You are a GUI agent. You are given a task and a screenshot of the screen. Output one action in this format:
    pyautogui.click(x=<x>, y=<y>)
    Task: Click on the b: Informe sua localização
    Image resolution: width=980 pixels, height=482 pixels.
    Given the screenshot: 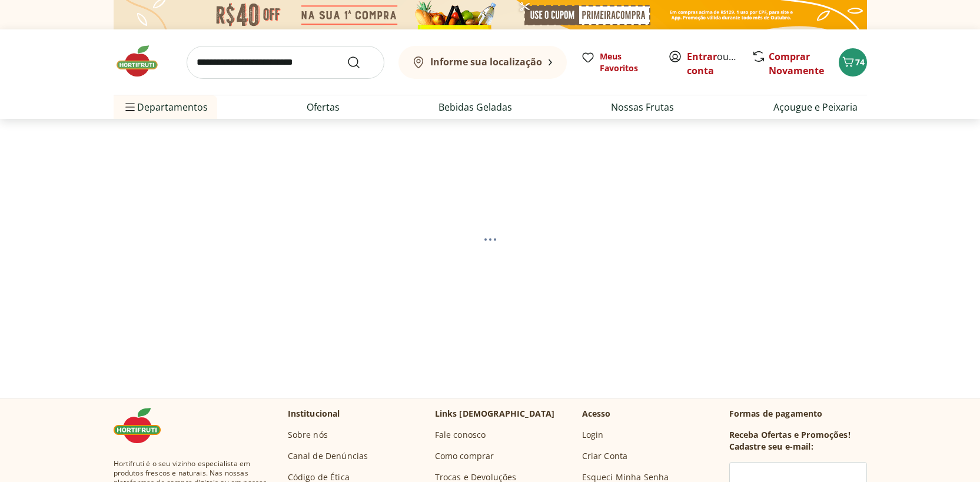 What is the action you would take?
    pyautogui.click(x=486, y=62)
    